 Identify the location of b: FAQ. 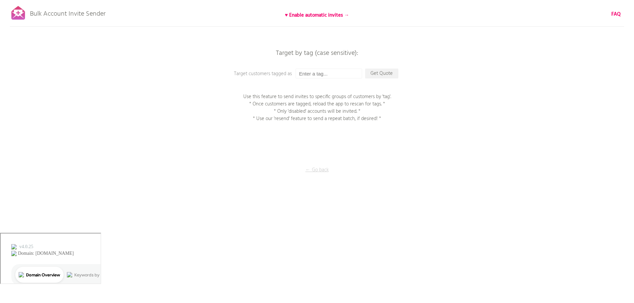
(616, 14).